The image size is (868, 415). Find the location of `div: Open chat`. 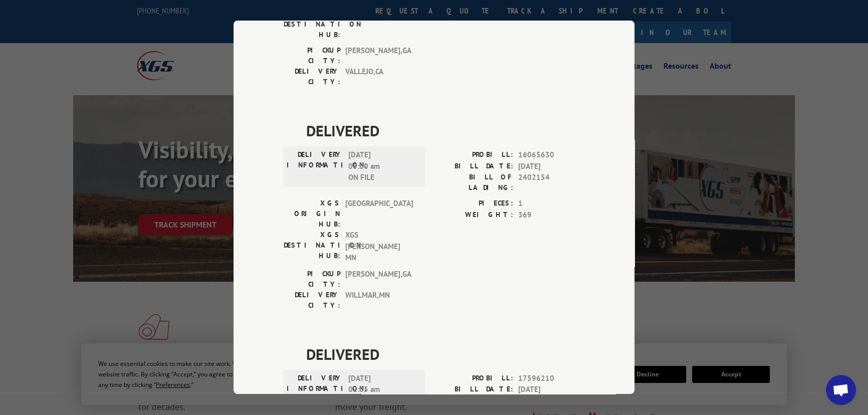

div: Open chat is located at coordinates (841, 390).